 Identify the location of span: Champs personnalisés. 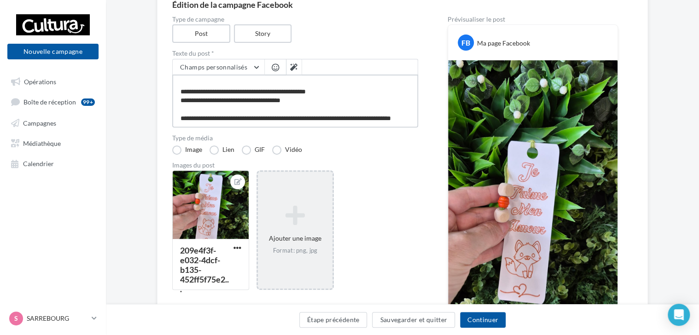
(214, 67).